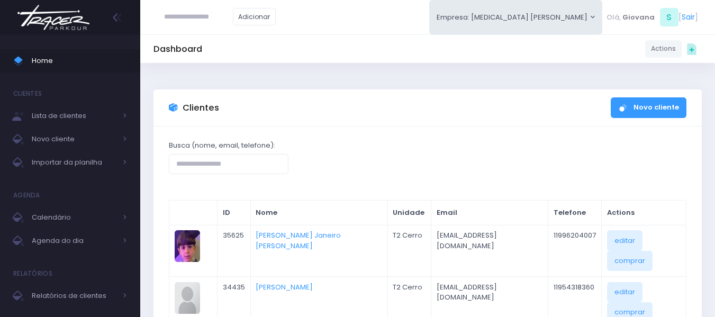 This screenshot has height=317, width=715. Describe the element at coordinates (669, 17) in the screenshot. I see `span: S` at that location.